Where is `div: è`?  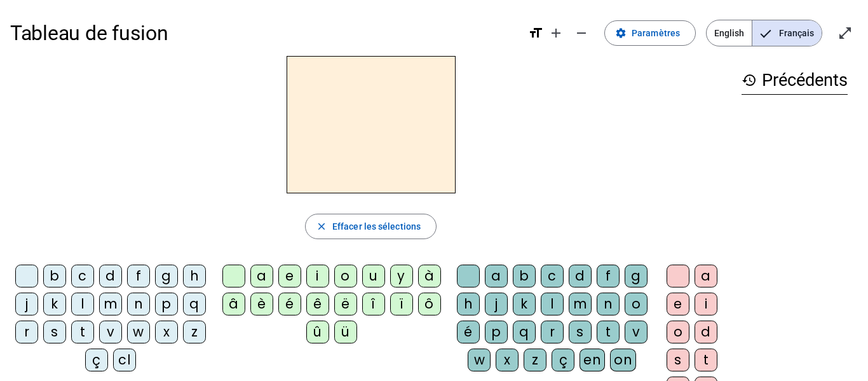 div: è is located at coordinates (261, 304).